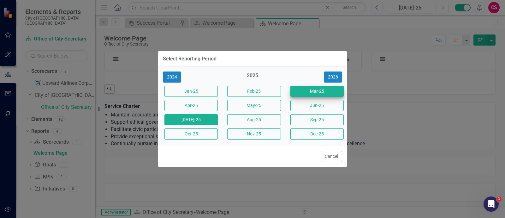 The width and height of the screenshot is (505, 218). What do you see at coordinates (191, 105) in the screenshot?
I see `button: Apr-25` at bounding box center [191, 105].